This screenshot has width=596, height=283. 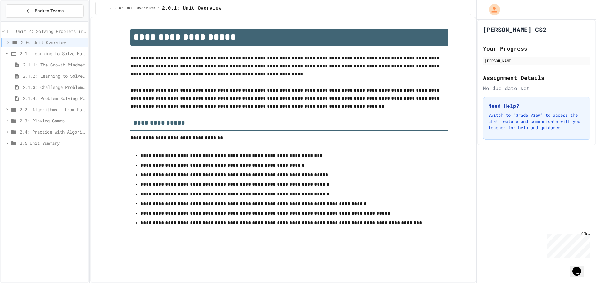 I want to click on span: 2.5 Unit Summary, so click(x=53, y=143).